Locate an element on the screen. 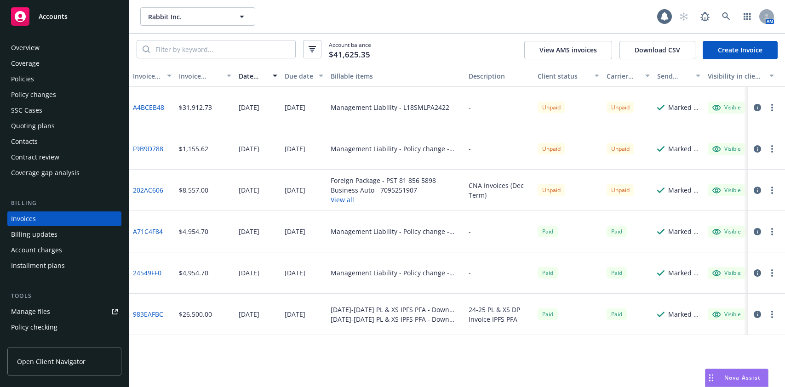  button: Rabbit Inc. is located at coordinates (198, 17).